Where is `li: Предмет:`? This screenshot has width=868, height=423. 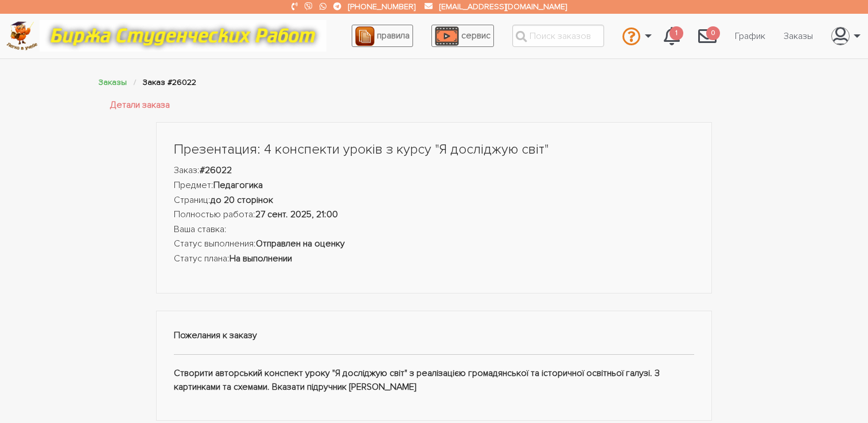 li: Предмет: is located at coordinates (434, 186).